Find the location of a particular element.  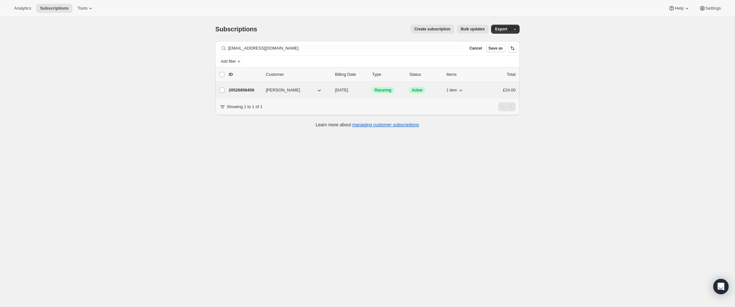

span: Export is located at coordinates (501, 29).